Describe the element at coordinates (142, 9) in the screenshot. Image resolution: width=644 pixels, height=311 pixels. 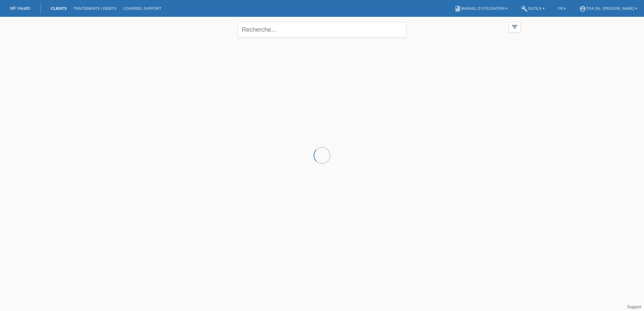
I see `a: Courriel Support` at that location.